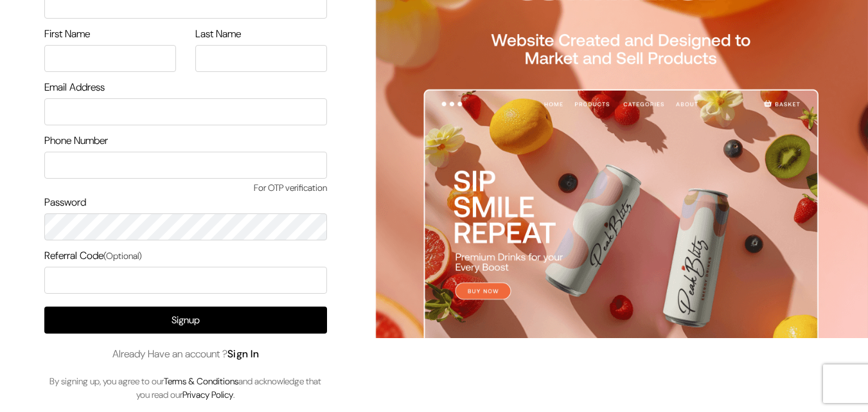 Image resolution: width=868 pixels, height=412 pixels. Describe the element at coordinates (186, 355) in the screenshot. I see `span: Already Have an account ?` at that location.